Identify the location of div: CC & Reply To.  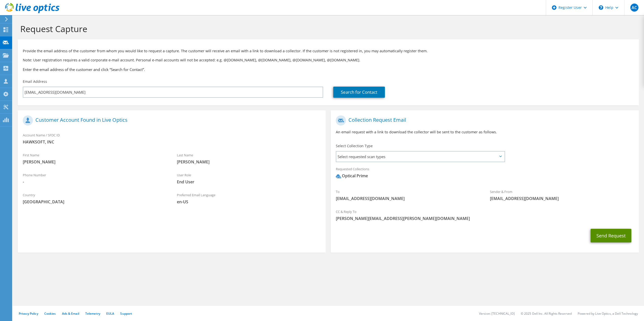
(484, 215).